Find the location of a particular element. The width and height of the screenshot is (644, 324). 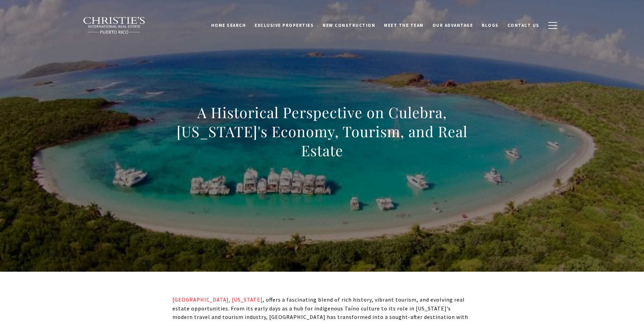

a: New Construction is located at coordinates (348, 25).